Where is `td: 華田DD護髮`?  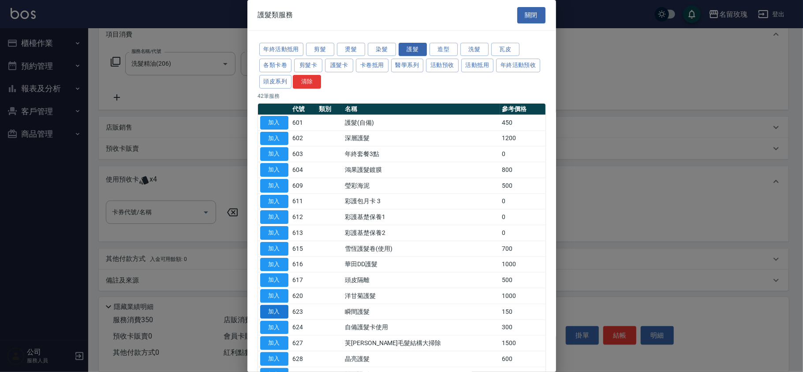 td: 華田DD護髮 is located at coordinates (421, 265).